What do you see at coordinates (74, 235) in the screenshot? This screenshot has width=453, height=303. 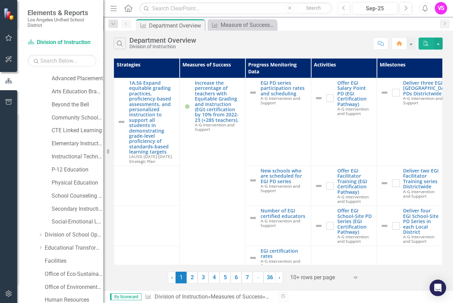 I see `a: Division of School Operations` at bounding box center [74, 235].